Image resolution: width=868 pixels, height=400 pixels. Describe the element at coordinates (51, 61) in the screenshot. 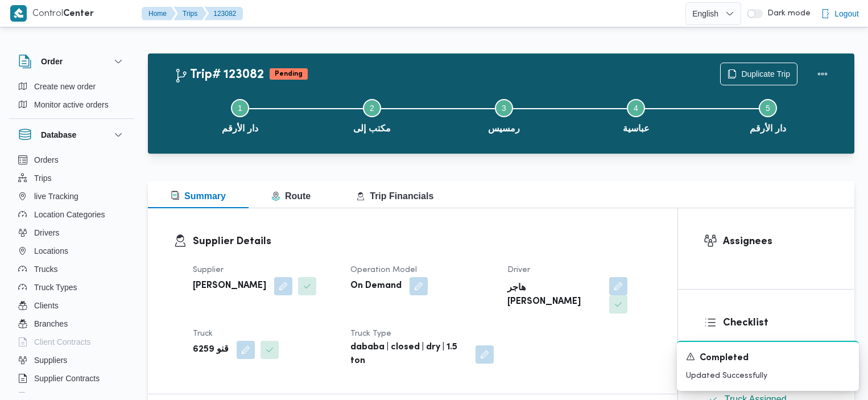

I see `h3: Order` at that location.